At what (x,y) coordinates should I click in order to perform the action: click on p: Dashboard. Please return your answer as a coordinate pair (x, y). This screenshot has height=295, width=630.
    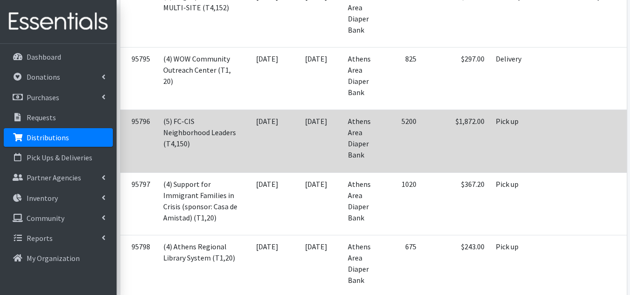
    Looking at the image, I should click on (44, 57).